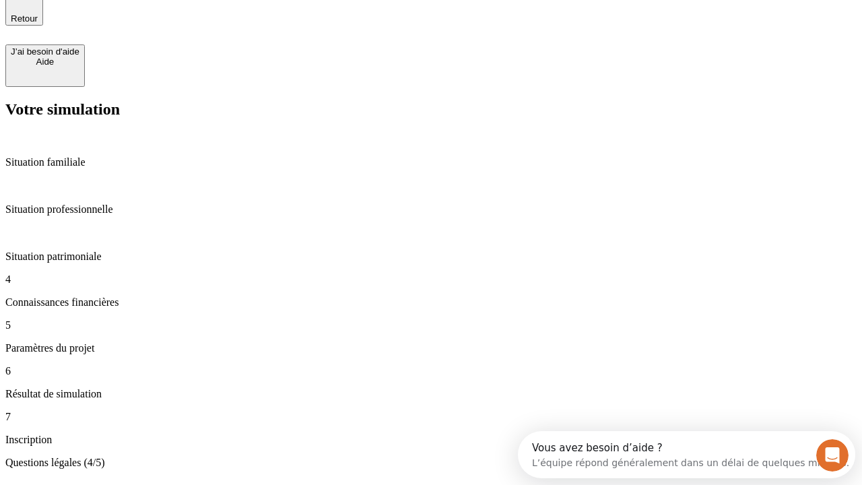  What do you see at coordinates (172, 29) in the screenshot?
I see `div: L’équipe répond généralement dans un délai de quelques minutes.` at bounding box center [172, 29].